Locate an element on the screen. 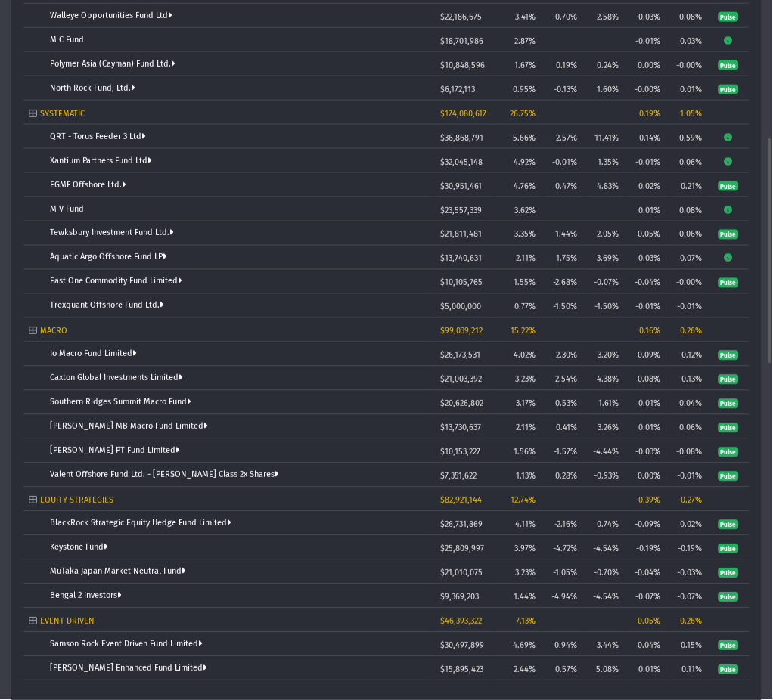 The width and height of the screenshot is (773, 700). td: -1.50% is located at coordinates (603, 305).